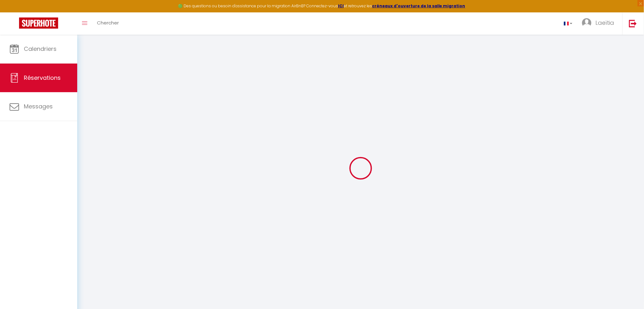 The width and height of the screenshot is (644, 309). What do you see at coordinates (419, 5) in the screenshot?
I see `a: créneaux d'ouverture de la salle migration` at bounding box center [419, 5].